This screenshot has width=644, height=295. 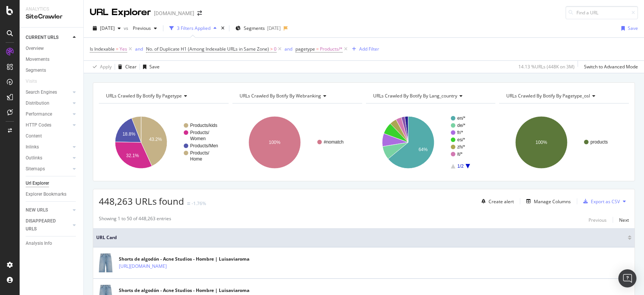 I want to click on div: Explorer Bookmarks, so click(x=46, y=194).